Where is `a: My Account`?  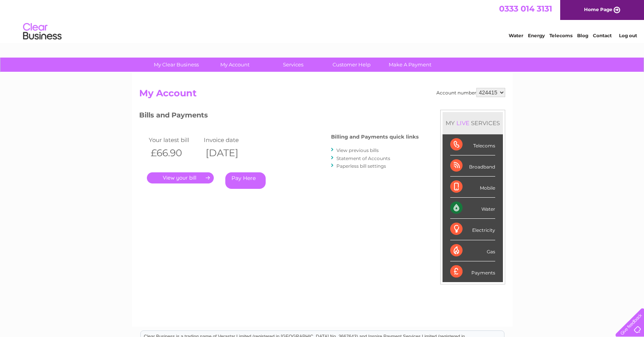
a: My Account is located at coordinates (235, 65).